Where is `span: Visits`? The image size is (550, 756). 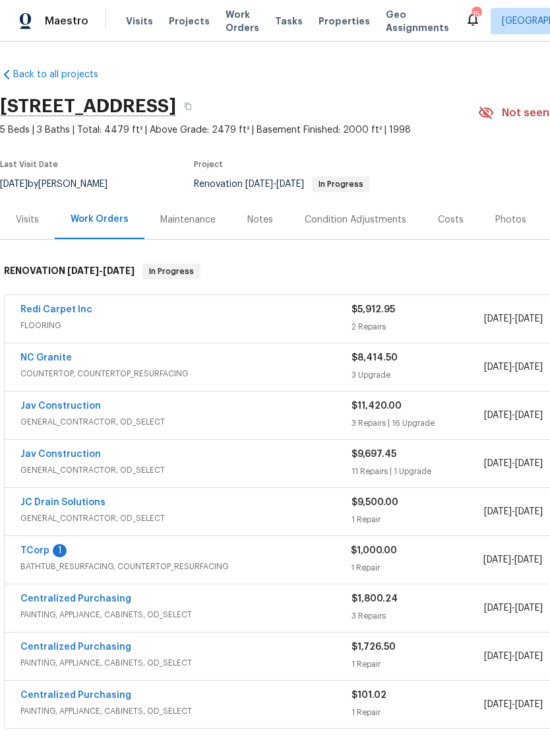
span: Visits is located at coordinates (139, 21).